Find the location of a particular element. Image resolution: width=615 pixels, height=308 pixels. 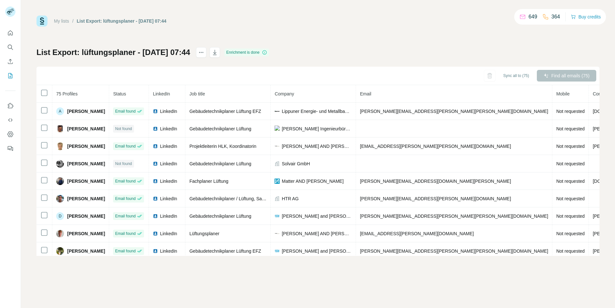

span: 75 Profiles is located at coordinates (67, 94).